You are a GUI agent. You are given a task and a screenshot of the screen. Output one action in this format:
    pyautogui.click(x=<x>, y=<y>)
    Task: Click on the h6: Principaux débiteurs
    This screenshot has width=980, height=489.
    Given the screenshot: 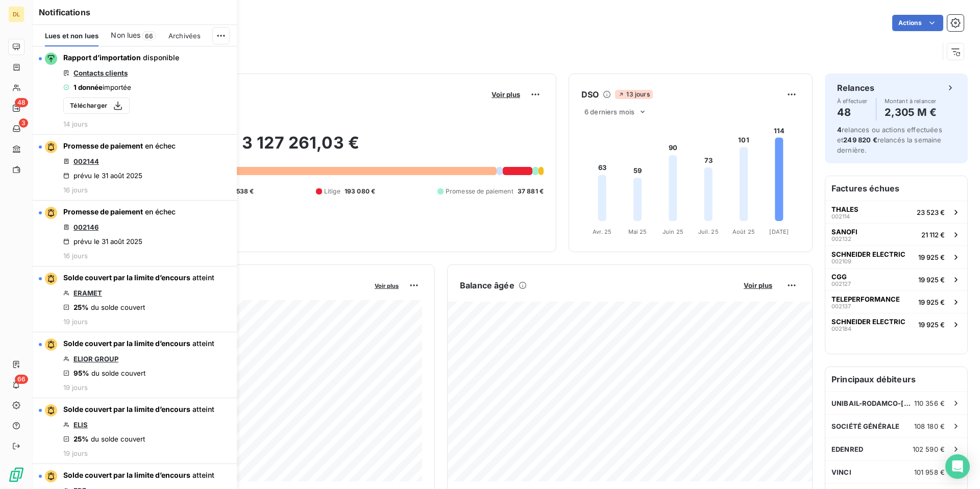 What is the action you would take?
    pyautogui.click(x=896, y=379)
    